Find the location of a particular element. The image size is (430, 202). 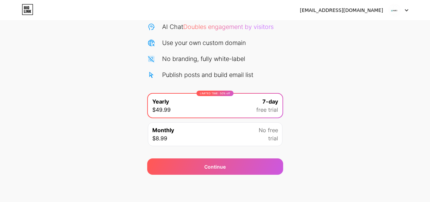

span: trial is located at coordinates (273, 138).